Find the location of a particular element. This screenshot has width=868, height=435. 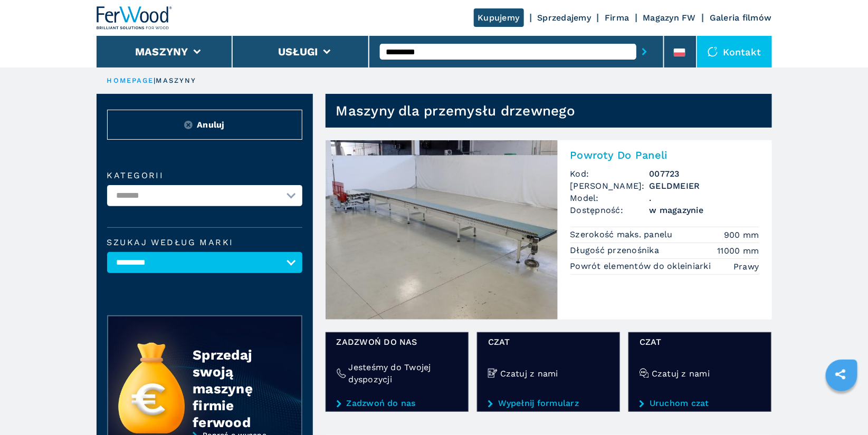

img: Reset is located at coordinates (188, 125).